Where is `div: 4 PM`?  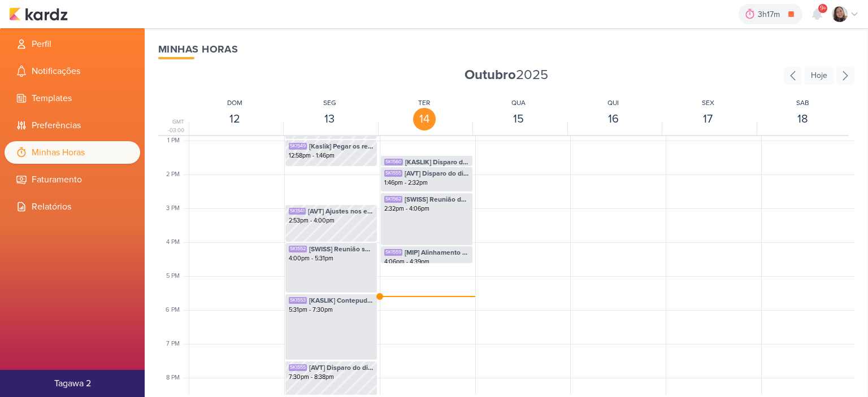 div: 4 PM is located at coordinates (177, 242).